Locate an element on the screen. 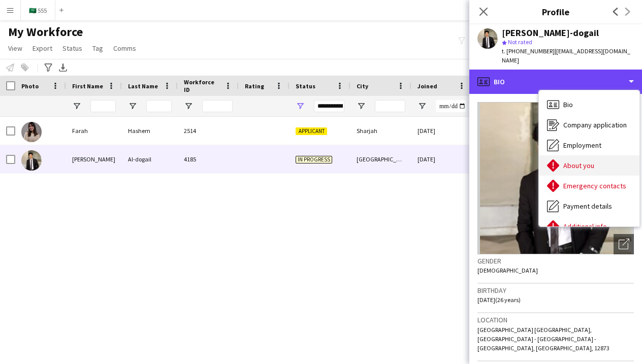 The height and width of the screenshot is (364, 642). input: First Name Filter Input is located at coordinates (103, 106).